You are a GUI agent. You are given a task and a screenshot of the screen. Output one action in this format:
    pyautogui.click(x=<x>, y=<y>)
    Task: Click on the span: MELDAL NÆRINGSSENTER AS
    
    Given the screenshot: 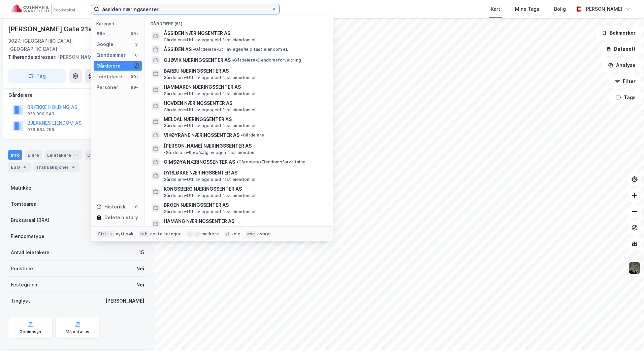 What is the action you would take?
    pyautogui.click(x=244, y=119)
    